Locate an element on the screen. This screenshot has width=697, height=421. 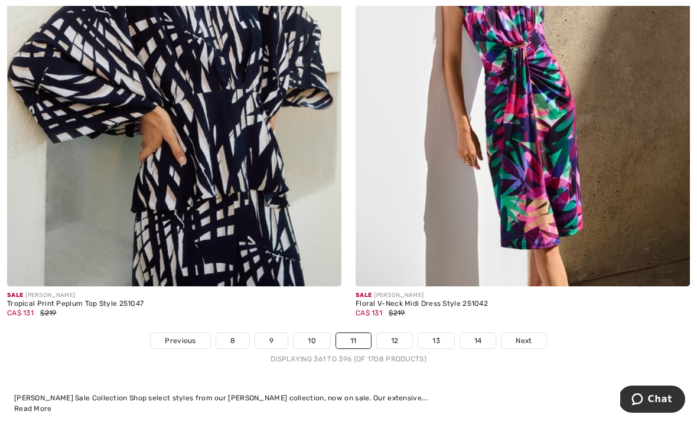
span: Chat is located at coordinates (40, 14).